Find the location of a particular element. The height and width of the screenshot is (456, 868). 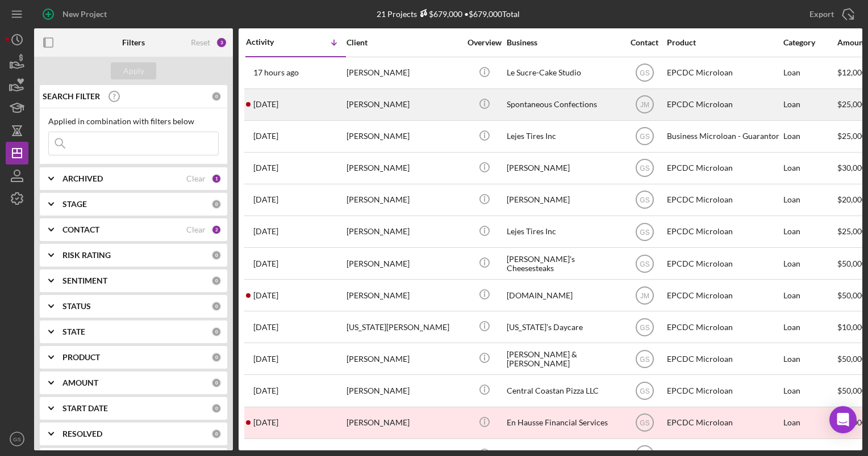

b: STATE is located at coordinates (74, 332).